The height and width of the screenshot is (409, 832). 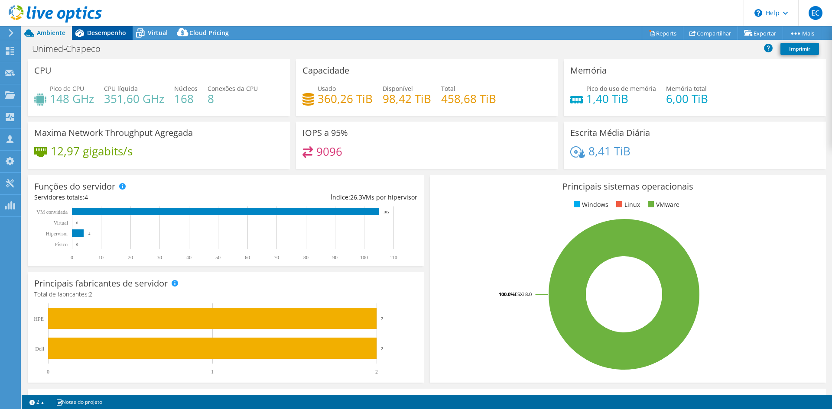 What do you see at coordinates (627, 205) in the screenshot?
I see `li: Linux` at bounding box center [627, 205].